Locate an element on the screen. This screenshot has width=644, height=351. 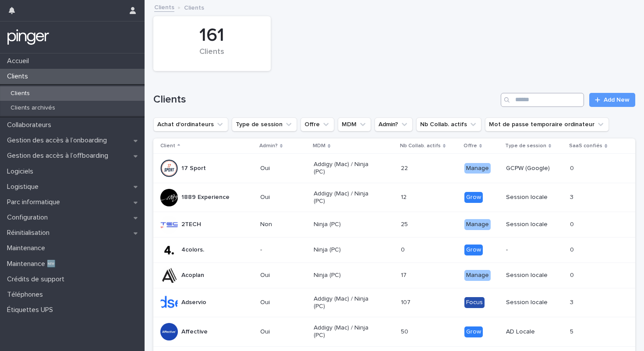
div: Search is located at coordinates (542, 100).